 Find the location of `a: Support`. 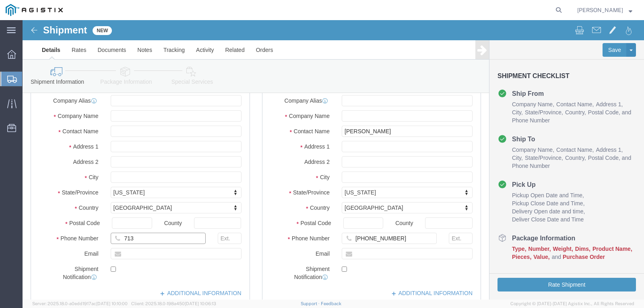

a: Support is located at coordinates (311, 303).